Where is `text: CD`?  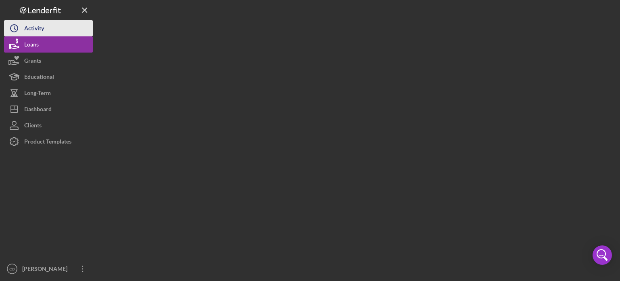
text: CD is located at coordinates (12, 269).